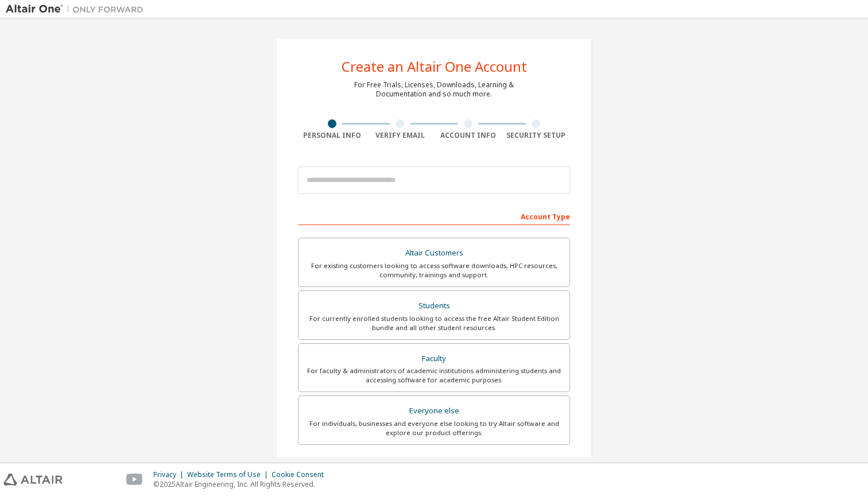  I want to click on div: Altair Customers, so click(434, 253).